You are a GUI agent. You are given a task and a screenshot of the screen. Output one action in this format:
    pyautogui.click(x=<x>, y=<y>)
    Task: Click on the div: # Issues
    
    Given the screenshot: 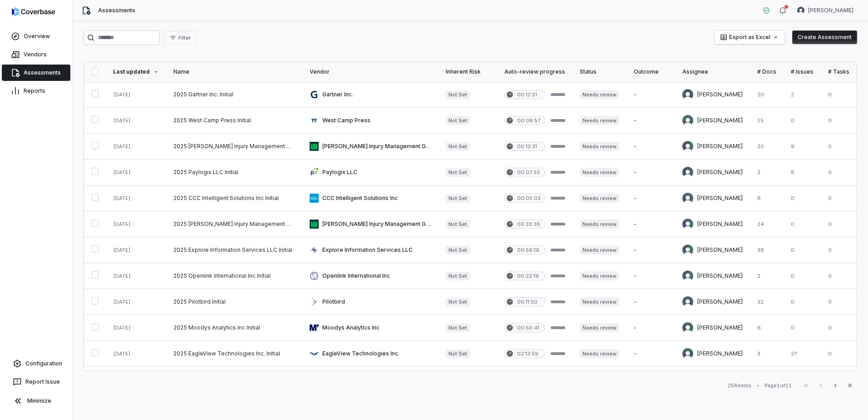 What is the action you would take?
    pyautogui.click(x=802, y=72)
    